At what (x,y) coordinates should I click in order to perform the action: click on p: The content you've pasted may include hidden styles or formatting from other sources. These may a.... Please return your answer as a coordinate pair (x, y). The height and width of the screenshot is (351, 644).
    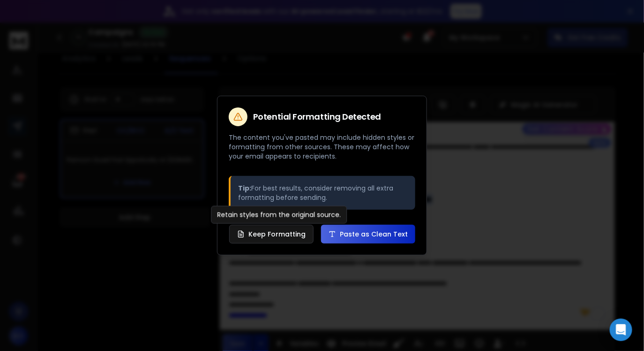
    Looking at the image, I should click on (322, 147).